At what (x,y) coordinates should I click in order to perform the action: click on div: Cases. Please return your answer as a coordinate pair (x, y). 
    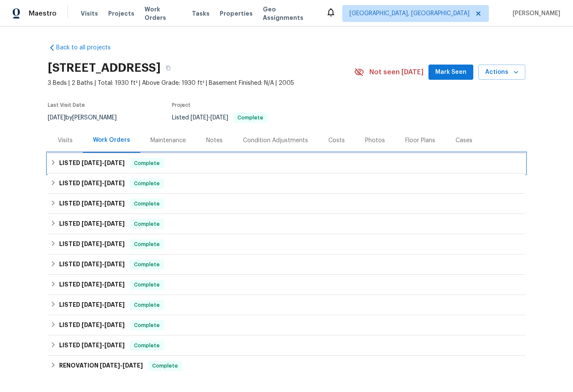
    Looking at the image, I should click on (464, 141).